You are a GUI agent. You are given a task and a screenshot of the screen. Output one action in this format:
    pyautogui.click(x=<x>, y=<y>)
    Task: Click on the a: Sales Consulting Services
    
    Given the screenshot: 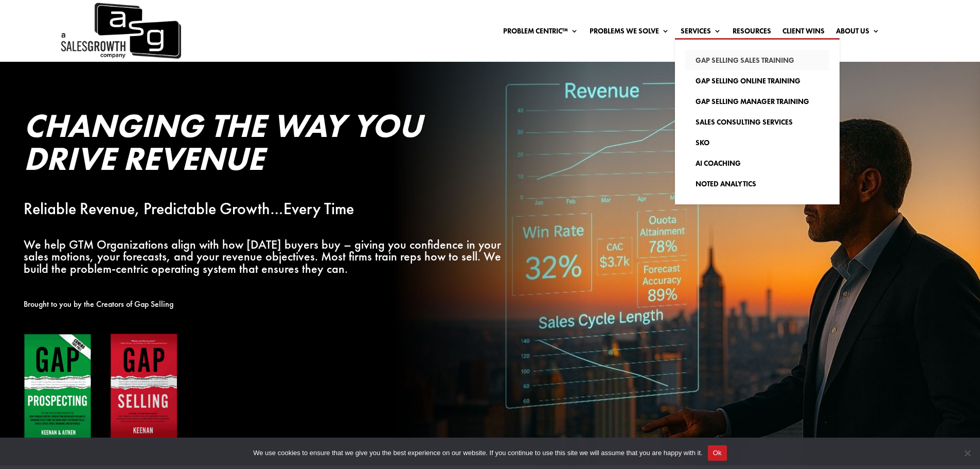 What is the action you would take?
    pyautogui.click(x=757, y=122)
    